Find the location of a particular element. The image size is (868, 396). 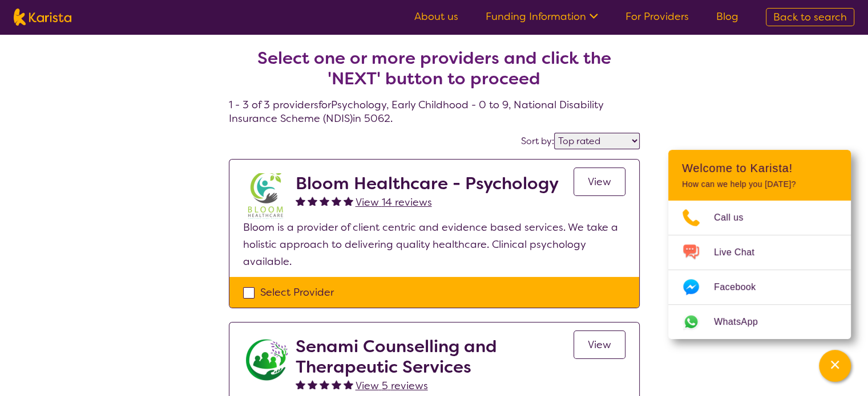

img: klsknef2cimwwz0wtkey.jpg is located at coordinates (266, 196).